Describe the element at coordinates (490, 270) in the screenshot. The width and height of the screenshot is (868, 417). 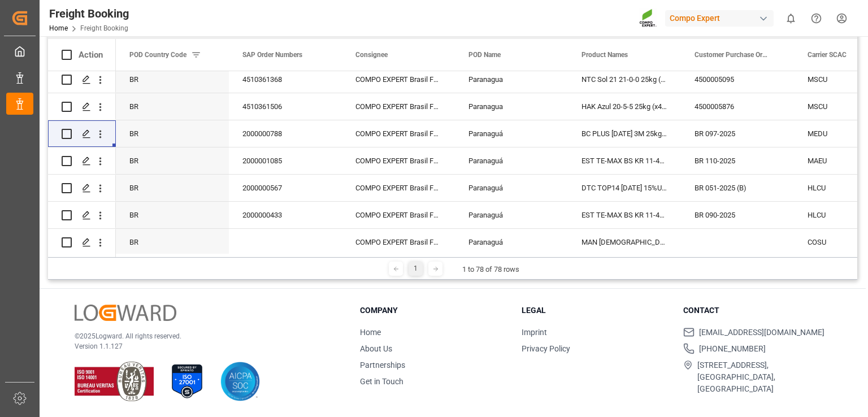
I see `div: 1 to 78 of 78 rows` at that location.